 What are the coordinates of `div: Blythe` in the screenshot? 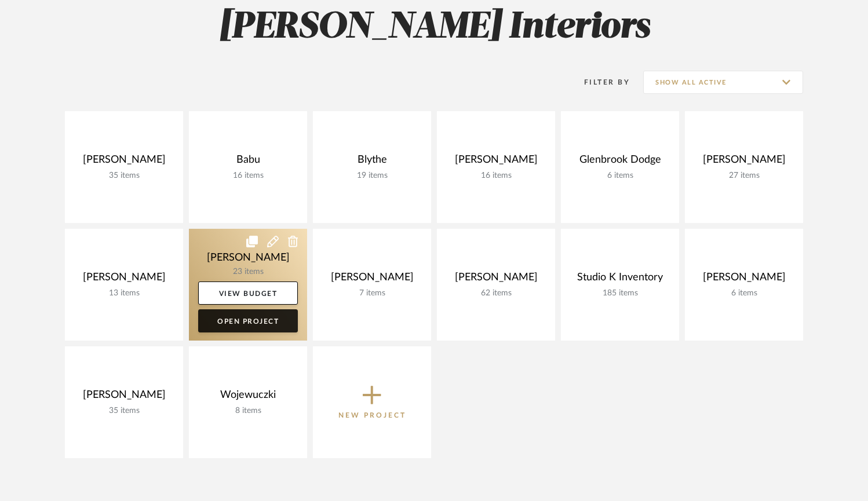 It's located at (373, 162).